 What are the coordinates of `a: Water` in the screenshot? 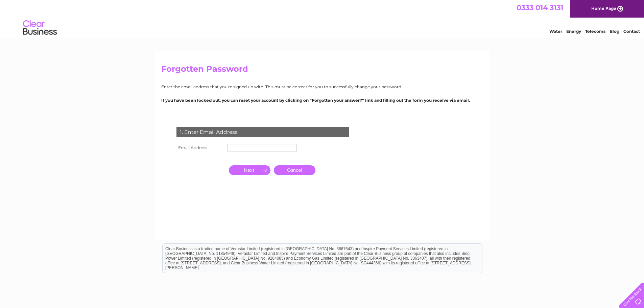 It's located at (556, 31).